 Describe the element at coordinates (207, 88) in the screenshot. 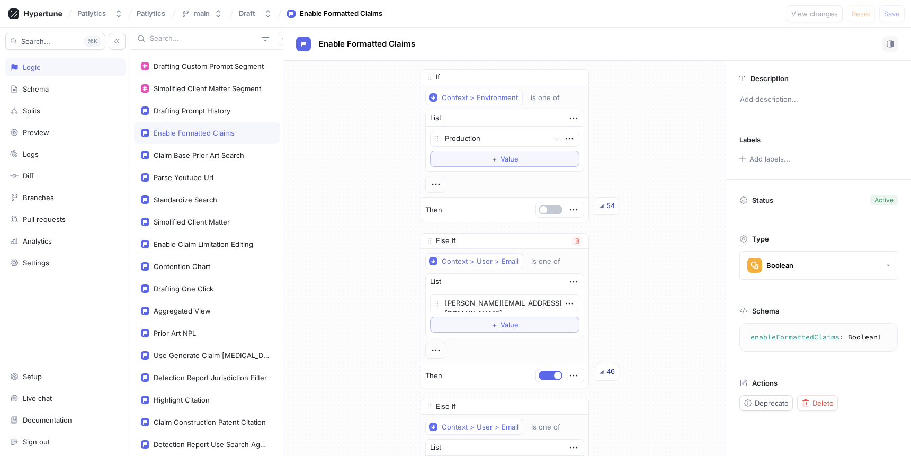

I see `div: Simplified Client Matter Segment` at that location.